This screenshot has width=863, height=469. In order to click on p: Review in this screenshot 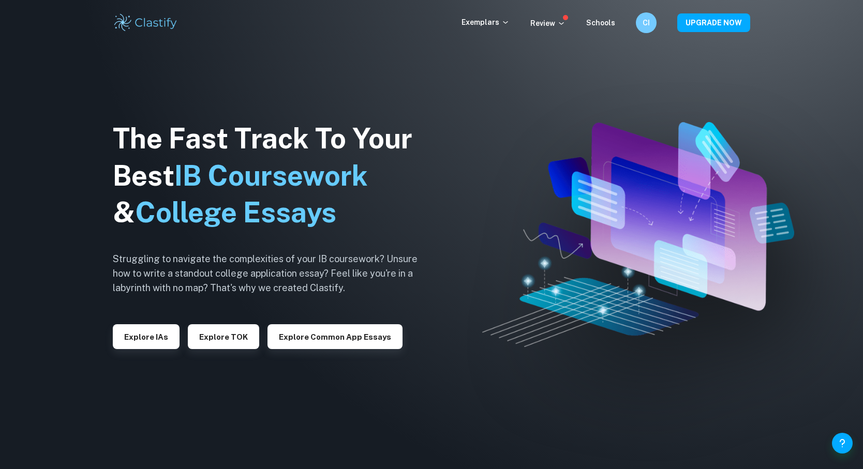, I will do `click(548, 23)`.